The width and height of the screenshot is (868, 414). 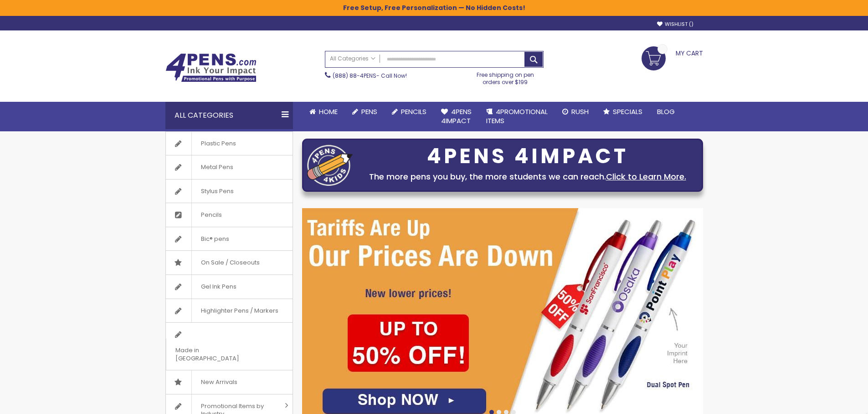 I want to click on span: Pens, so click(x=369, y=111).